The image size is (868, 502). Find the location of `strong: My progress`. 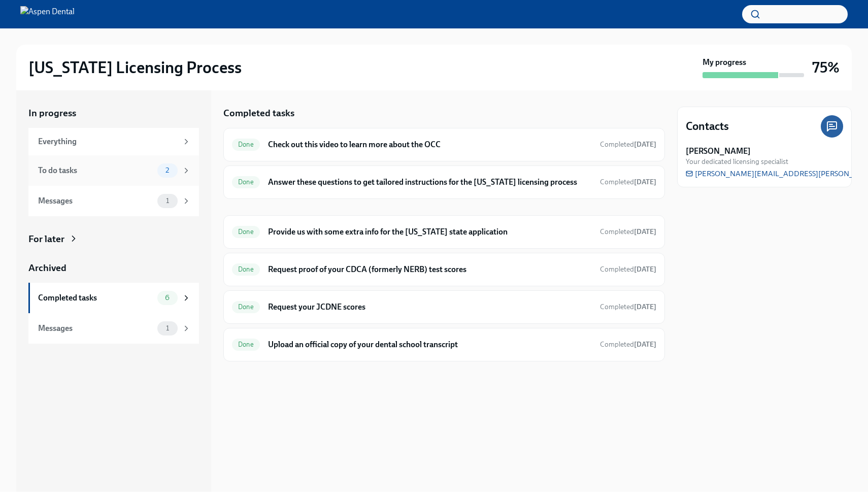

strong: My progress is located at coordinates (724, 63).